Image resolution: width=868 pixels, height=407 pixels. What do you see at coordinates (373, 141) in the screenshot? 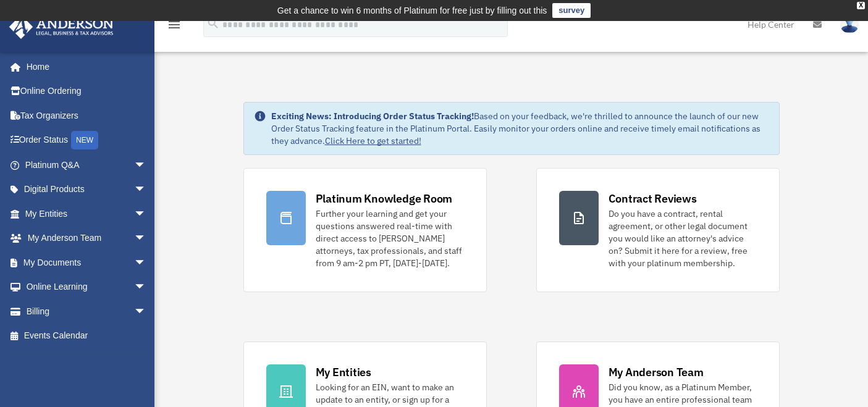
I see `a: Click Here to get started!` at bounding box center [373, 141].